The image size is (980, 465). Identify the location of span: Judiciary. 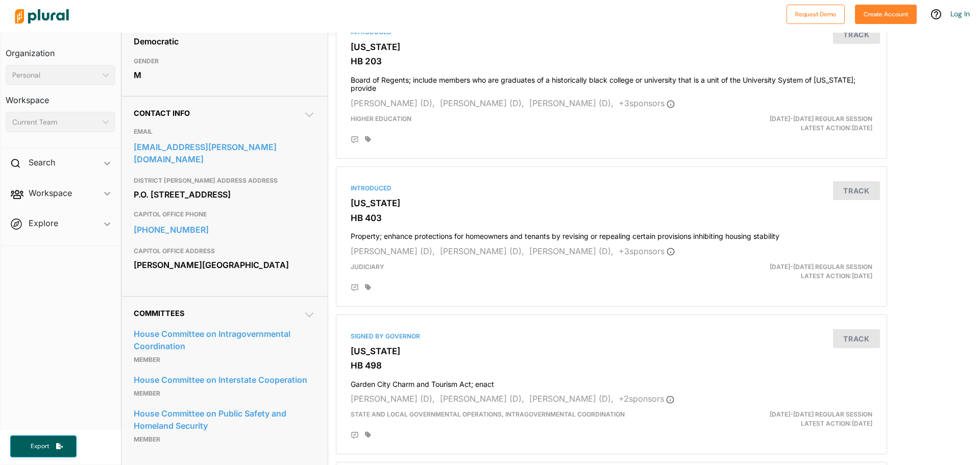
(367, 266).